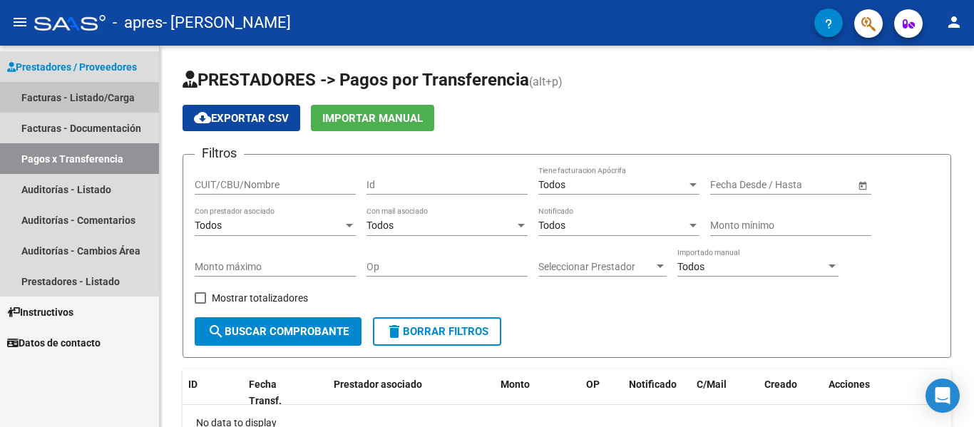 The height and width of the screenshot is (427, 974). Describe the element at coordinates (887, 393) in the screenshot. I see `datatable-header-cell: Acciones` at that location.